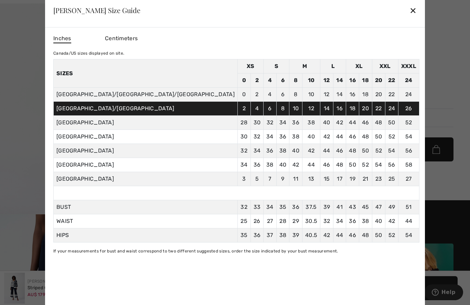  I want to click on td: 22, so click(392, 95).